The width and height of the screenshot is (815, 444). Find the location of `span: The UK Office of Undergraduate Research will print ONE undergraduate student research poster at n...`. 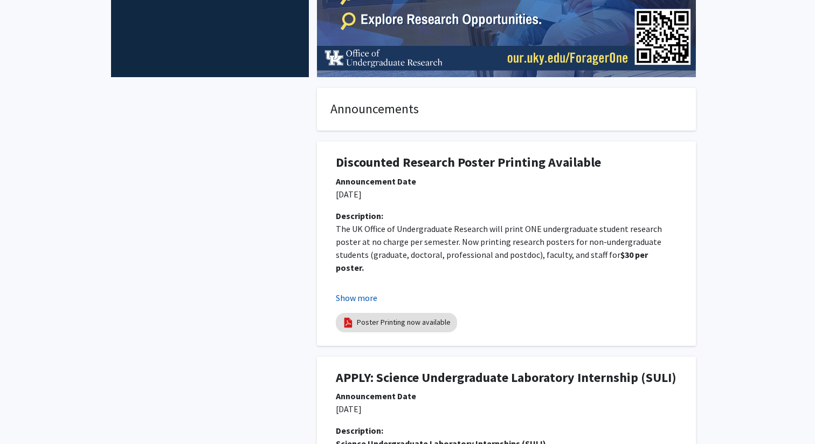

span: The UK Office of Undergraduate Research will print ONE undergraduate student research poster at n... is located at coordinates (500, 241).